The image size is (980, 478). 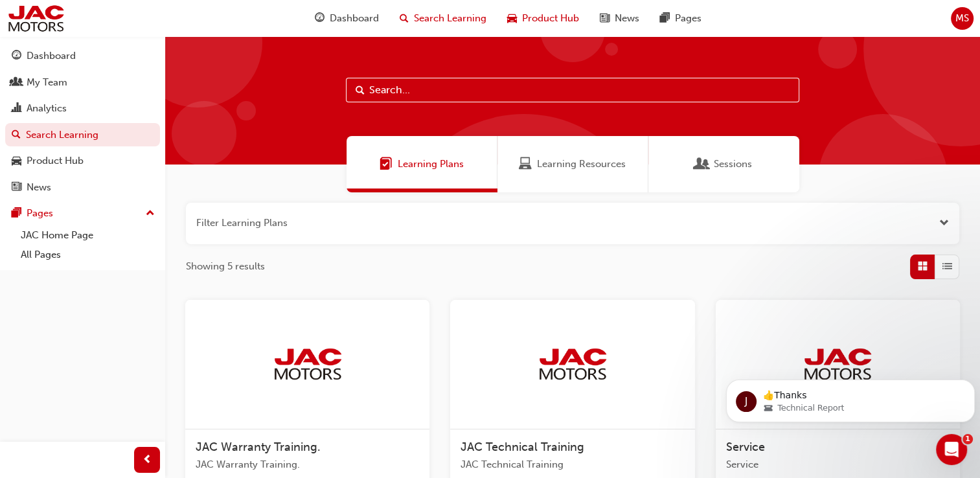 I want to click on a: Product Hub, so click(x=82, y=161).